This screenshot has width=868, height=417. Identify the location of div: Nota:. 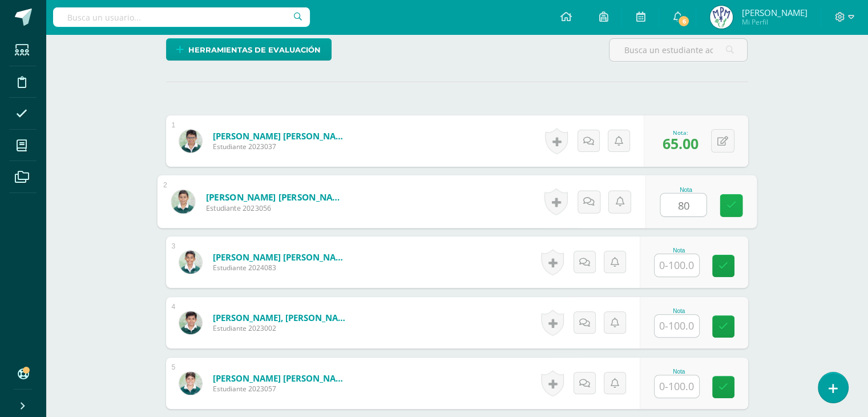
(680, 133).